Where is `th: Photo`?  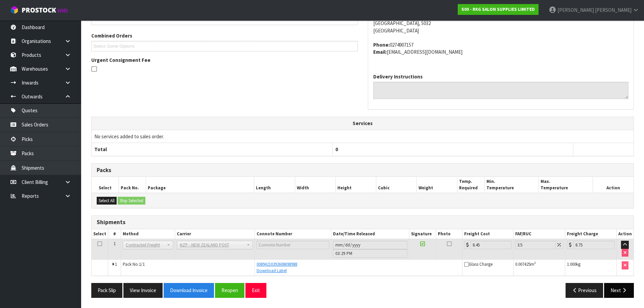
th: Photo is located at coordinates (449, 234).